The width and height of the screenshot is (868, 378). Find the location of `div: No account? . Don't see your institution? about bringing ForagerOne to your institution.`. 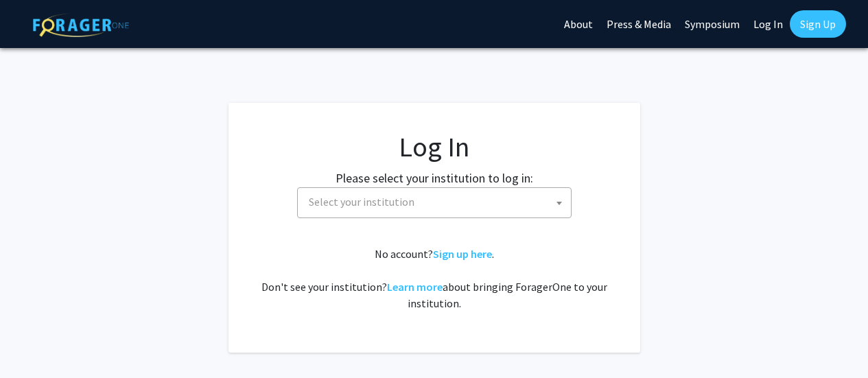

div: No account? . Don't see your institution? about bringing ForagerOne to your institution. is located at coordinates (435, 279).